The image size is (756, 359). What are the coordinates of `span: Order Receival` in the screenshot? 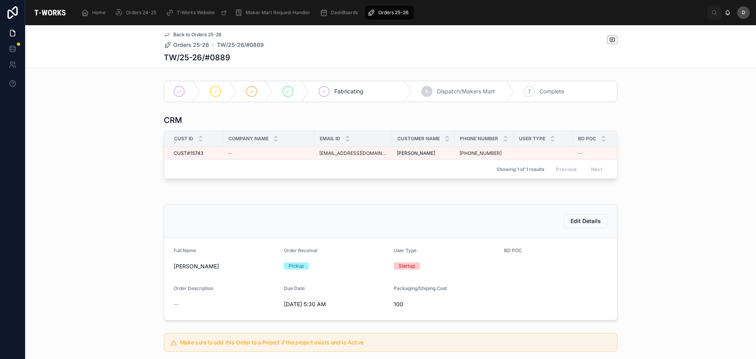 It's located at (300, 250).